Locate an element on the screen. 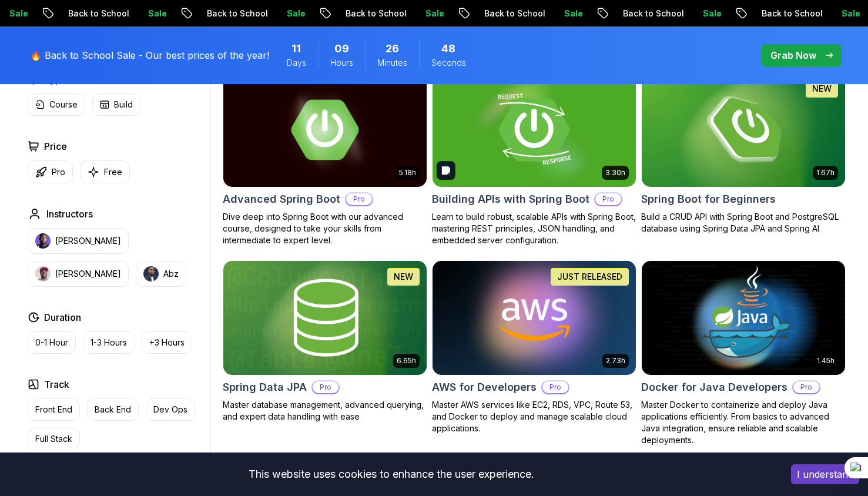 The image size is (868, 496). h2: Spring Boot for Beginners is located at coordinates (709, 200).